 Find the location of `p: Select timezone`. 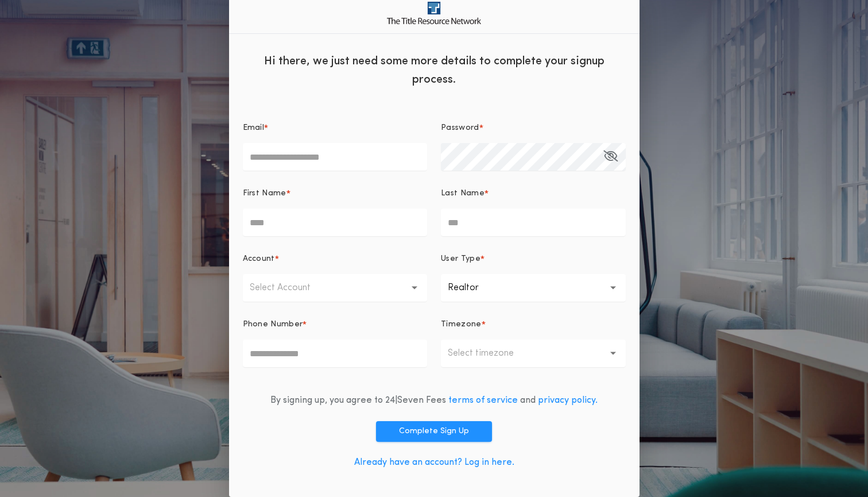

p: Select timezone is located at coordinates (489, 353).